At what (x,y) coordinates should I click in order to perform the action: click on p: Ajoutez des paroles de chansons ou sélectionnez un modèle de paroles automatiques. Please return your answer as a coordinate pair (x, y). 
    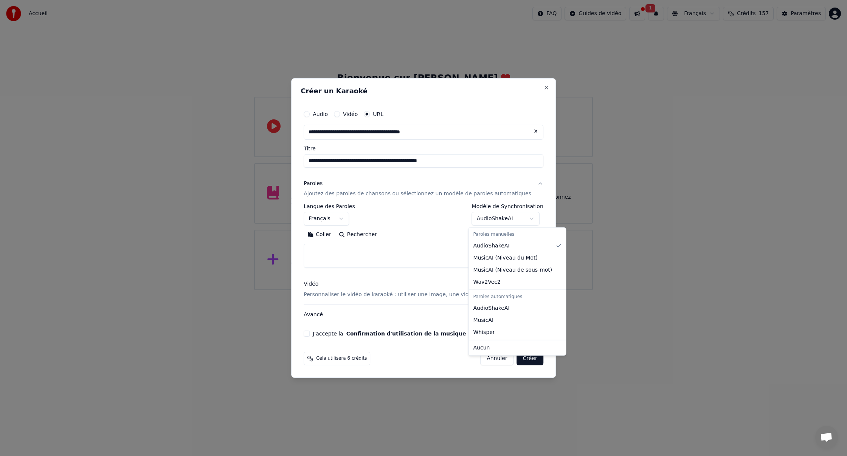
    Looking at the image, I should click on (417, 194).